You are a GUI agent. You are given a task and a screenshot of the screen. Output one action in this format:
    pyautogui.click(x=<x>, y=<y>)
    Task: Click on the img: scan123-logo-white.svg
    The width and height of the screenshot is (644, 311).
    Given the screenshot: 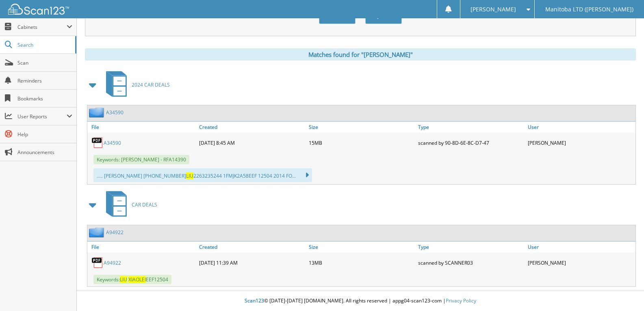 What is the action you would take?
    pyautogui.click(x=39, y=9)
    